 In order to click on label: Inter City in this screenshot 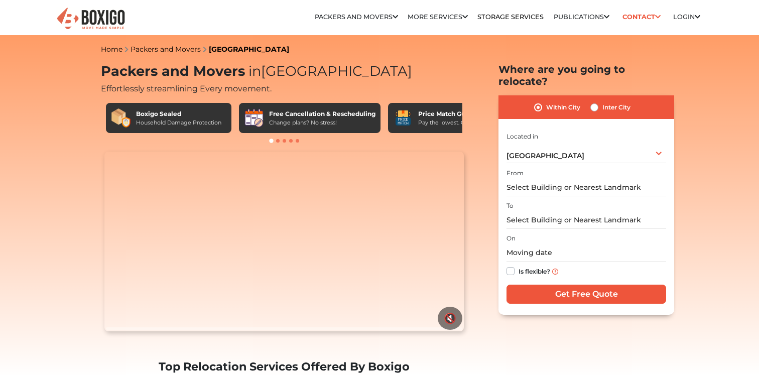, I will do `click(616, 107)`.